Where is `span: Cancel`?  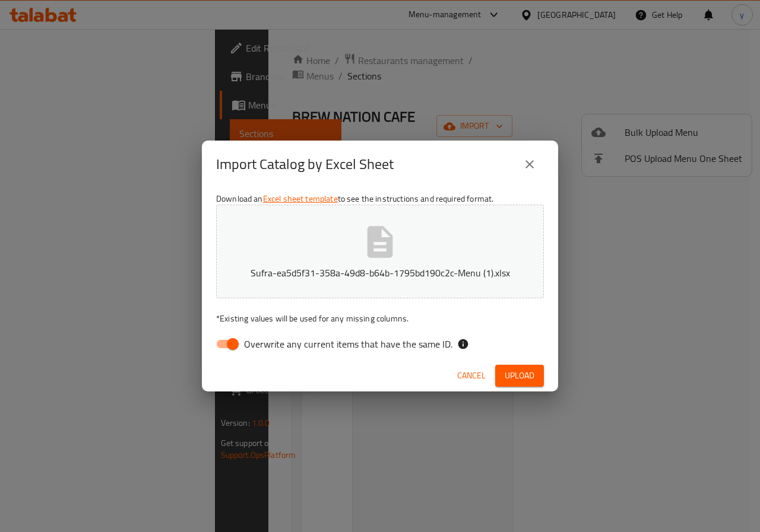
span: Cancel is located at coordinates (471, 376).